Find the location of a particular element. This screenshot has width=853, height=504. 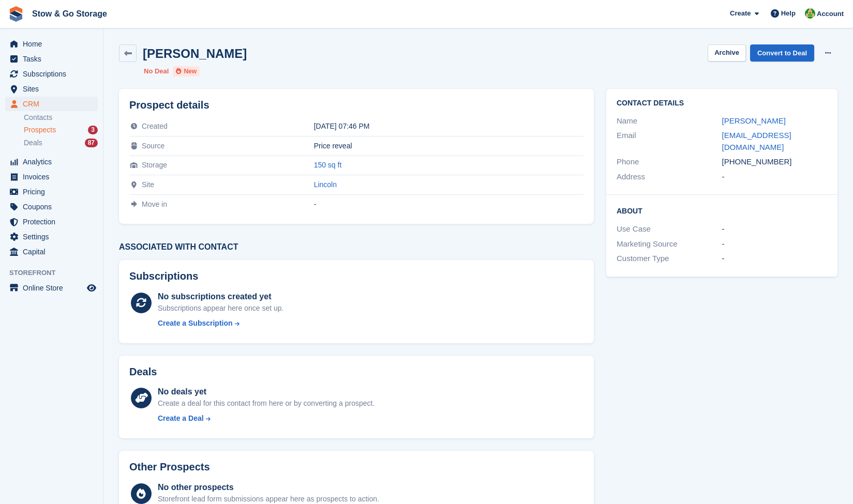

span: Subscriptions is located at coordinates (54, 74).